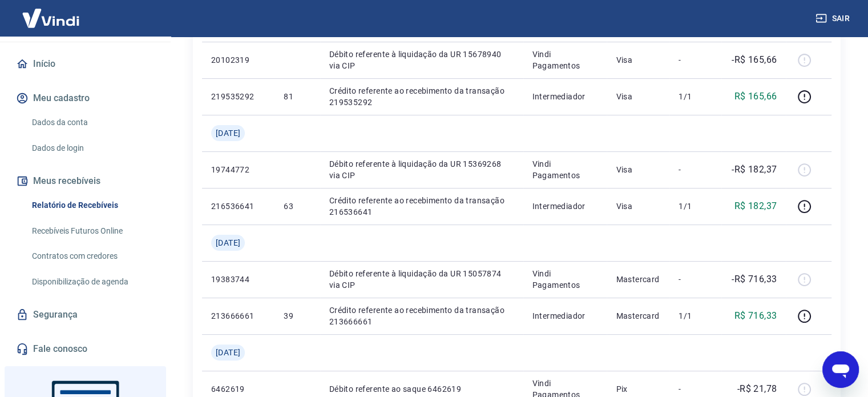  Describe the element at coordinates (296, 316) in the screenshot. I see `p: 39` at that location.